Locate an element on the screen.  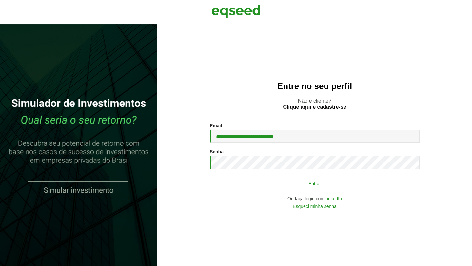
button: Entrar is located at coordinates (314, 183).